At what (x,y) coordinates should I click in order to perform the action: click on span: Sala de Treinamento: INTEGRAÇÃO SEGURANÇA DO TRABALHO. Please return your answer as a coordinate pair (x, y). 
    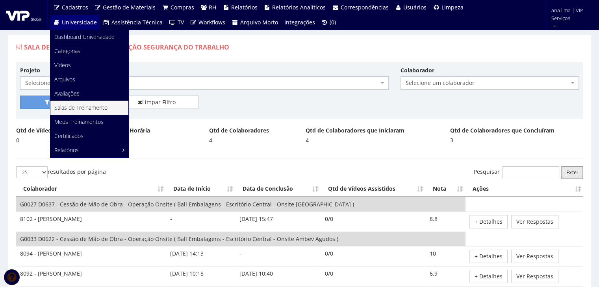
    Looking at the image, I should click on (126, 47).